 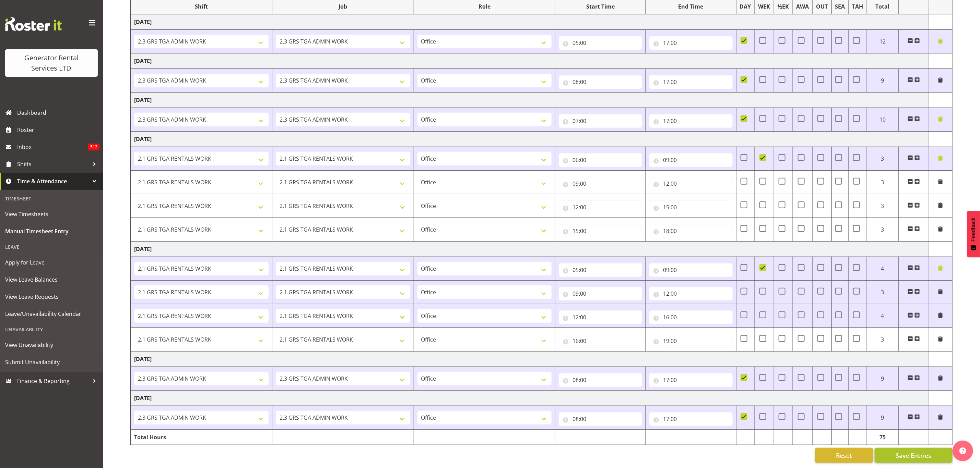 What do you see at coordinates (52, 330) in the screenshot?
I see `div: Unavailability` at bounding box center [52, 330].